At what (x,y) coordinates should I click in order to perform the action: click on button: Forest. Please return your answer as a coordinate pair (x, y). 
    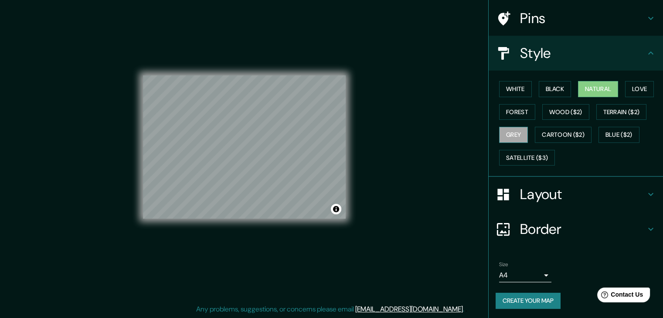
    Looking at the image, I should click on (517, 112).